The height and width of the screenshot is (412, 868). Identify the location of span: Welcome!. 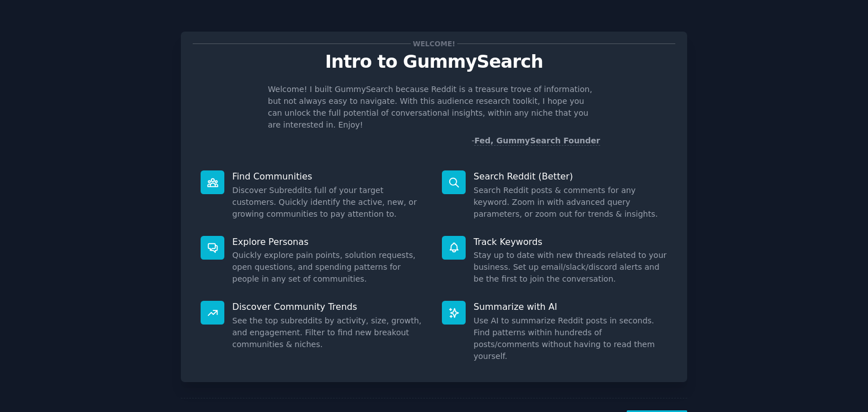
(434, 43).